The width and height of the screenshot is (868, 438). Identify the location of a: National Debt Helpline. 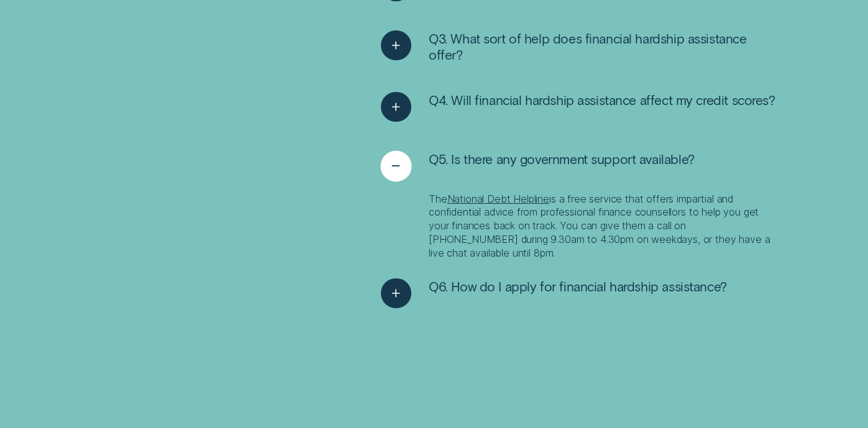
(498, 199).